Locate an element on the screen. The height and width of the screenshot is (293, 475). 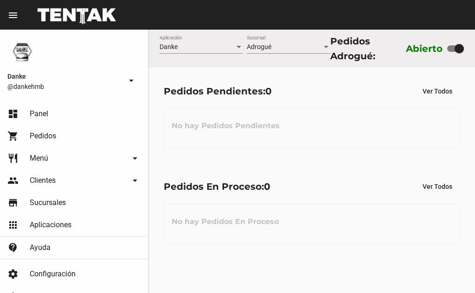
h3: No hay Pedidos Pendientes is located at coordinates (225, 126).